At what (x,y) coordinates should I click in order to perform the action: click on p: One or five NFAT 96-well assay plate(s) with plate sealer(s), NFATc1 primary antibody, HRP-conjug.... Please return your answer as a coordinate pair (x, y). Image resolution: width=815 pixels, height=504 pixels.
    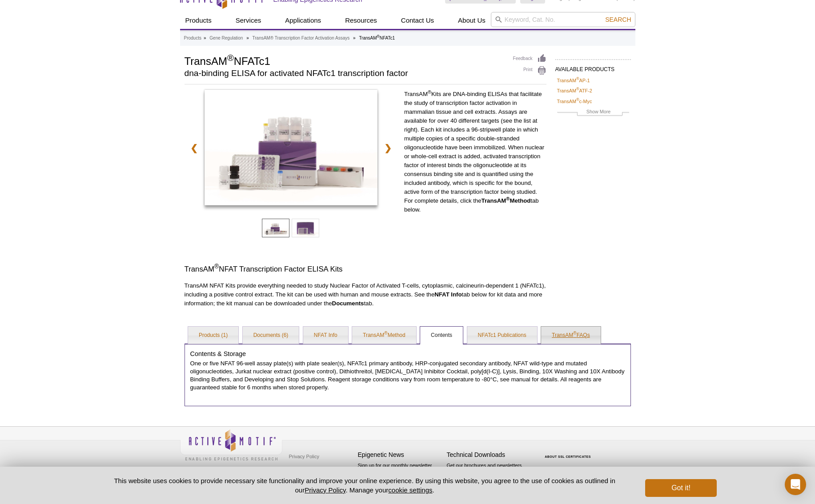
    Looking at the image, I should click on (408, 376).